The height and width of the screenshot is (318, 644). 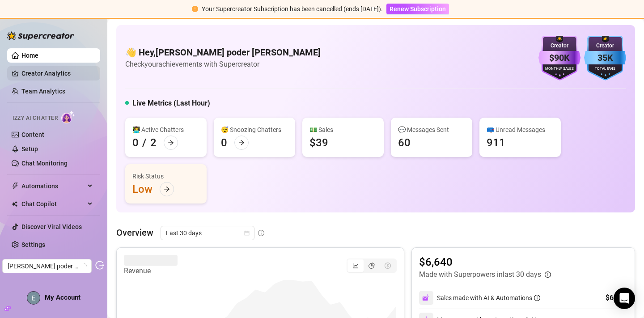 I want to click on span: pie-chart, so click(x=371, y=266).